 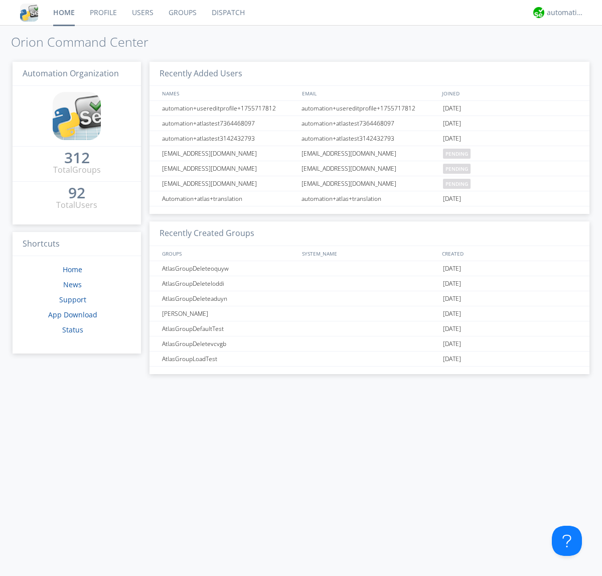 What do you see at coordinates (77, 193) in the screenshot?
I see `a: 92` at bounding box center [77, 193].